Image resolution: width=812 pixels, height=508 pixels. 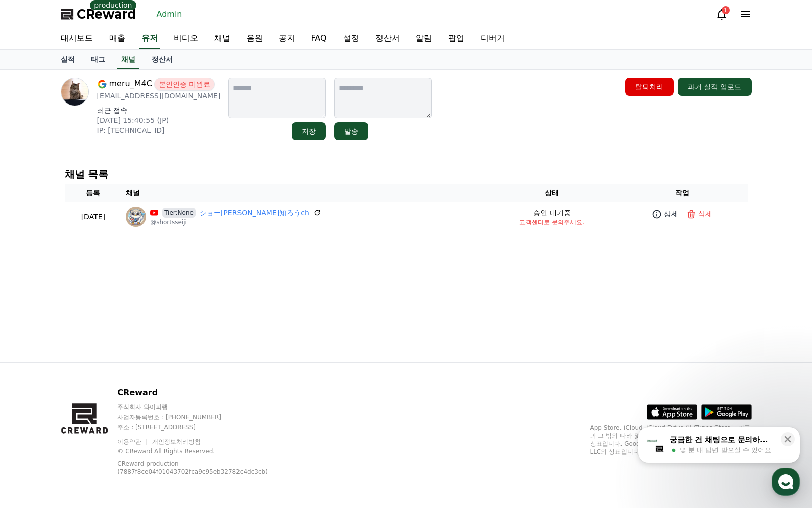 What do you see at coordinates (159, 110) in the screenshot?
I see `p: 최근 접속` at bounding box center [159, 110].